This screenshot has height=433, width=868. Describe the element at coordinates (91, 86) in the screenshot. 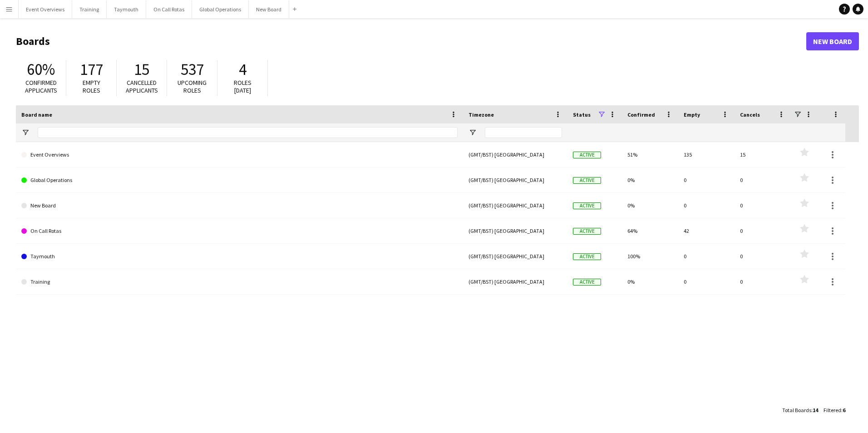

I see `span: Empty roles` at that location.